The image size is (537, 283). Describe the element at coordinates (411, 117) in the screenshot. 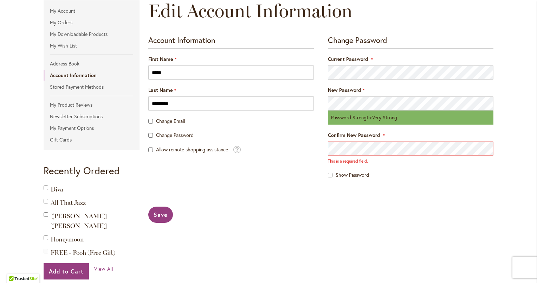

I see `div: Password Strength:` at that location.